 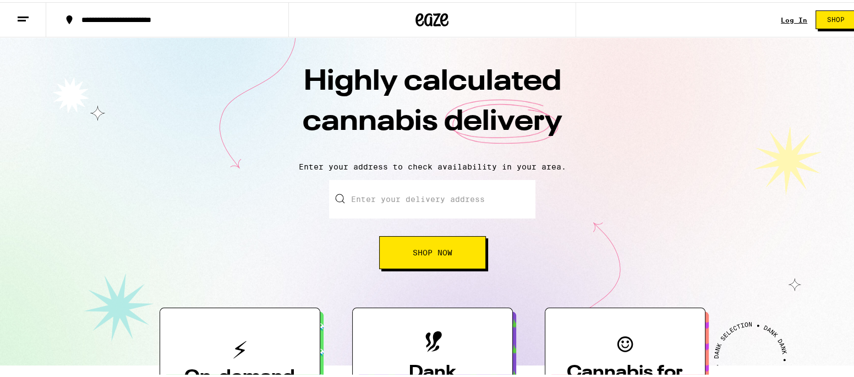 I want to click on input: Enter your delivery address, so click(x=432, y=197).